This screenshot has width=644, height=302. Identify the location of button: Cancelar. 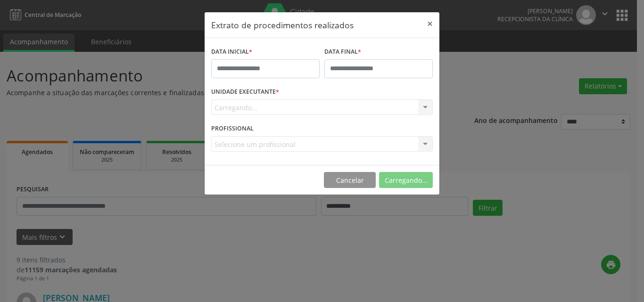
(350, 180).